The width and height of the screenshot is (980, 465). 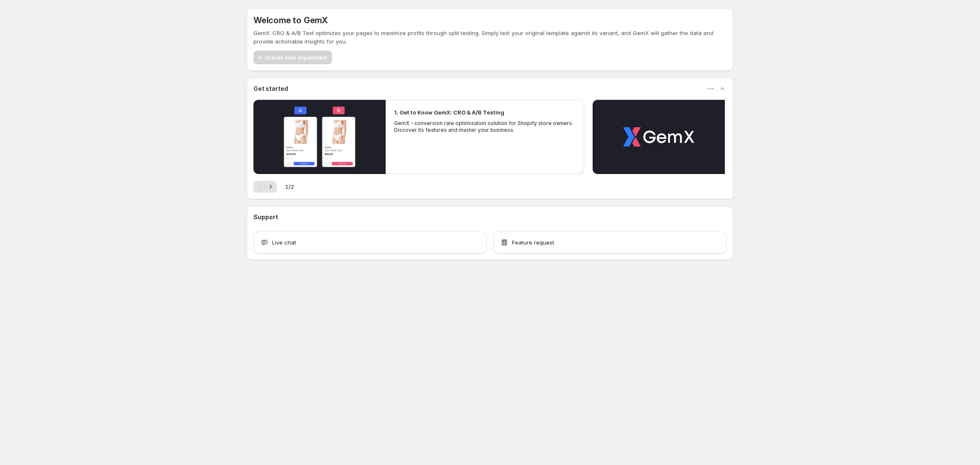 What do you see at coordinates (265, 217) in the screenshot?
I see `h3: Support` at bounding box center [265, 217].